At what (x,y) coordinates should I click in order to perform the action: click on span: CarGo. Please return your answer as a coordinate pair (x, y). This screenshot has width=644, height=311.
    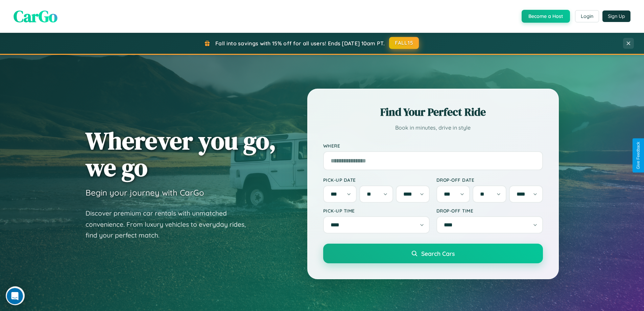
    Looking at the image, I should click on (35, 16).